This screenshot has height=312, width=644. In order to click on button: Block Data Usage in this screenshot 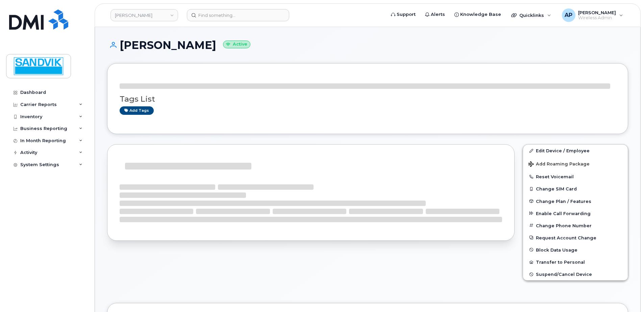, I will do `click(576, 250)`.